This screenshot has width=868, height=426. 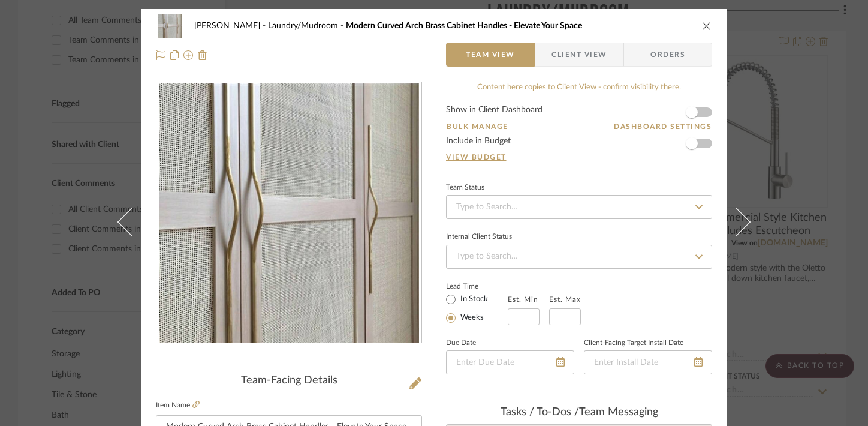 What do you see at coordinates (634, 344) in the screenshot?
I see `label: Client-Facing Target Install Date` at bounding box center [634, 344].